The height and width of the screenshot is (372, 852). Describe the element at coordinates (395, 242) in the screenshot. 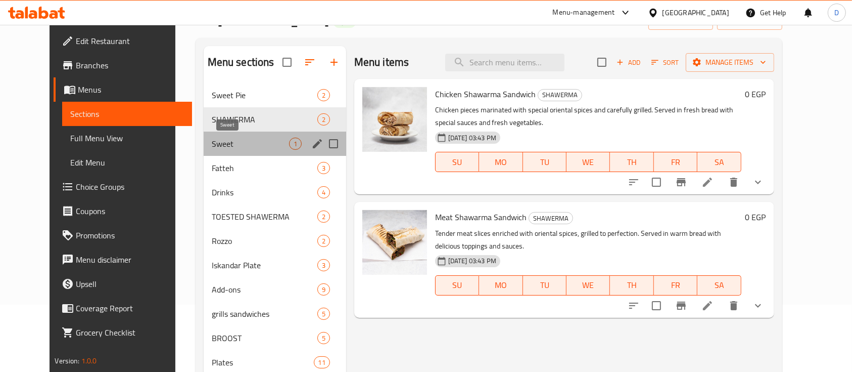

I see `img: Meat Shawarma Sandwich` at that location.